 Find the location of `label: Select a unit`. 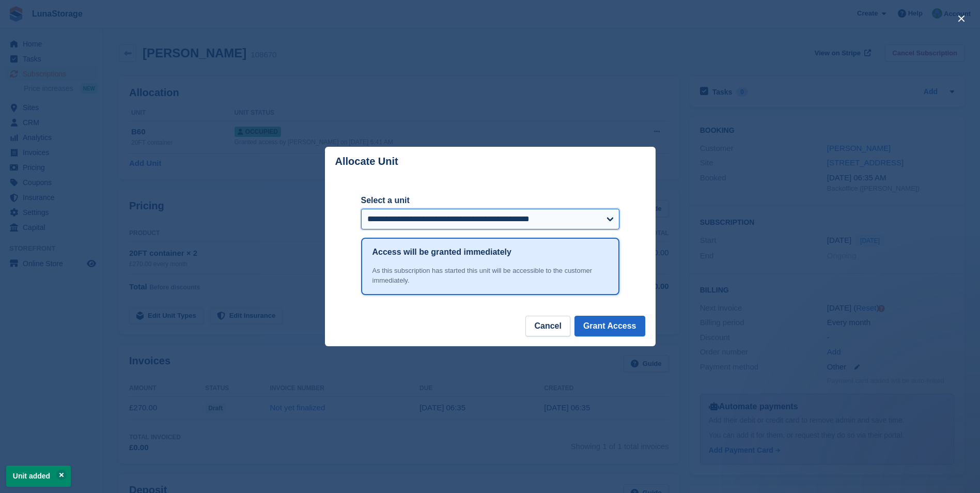

label: Select a unit is located at coordinates (490, 201).